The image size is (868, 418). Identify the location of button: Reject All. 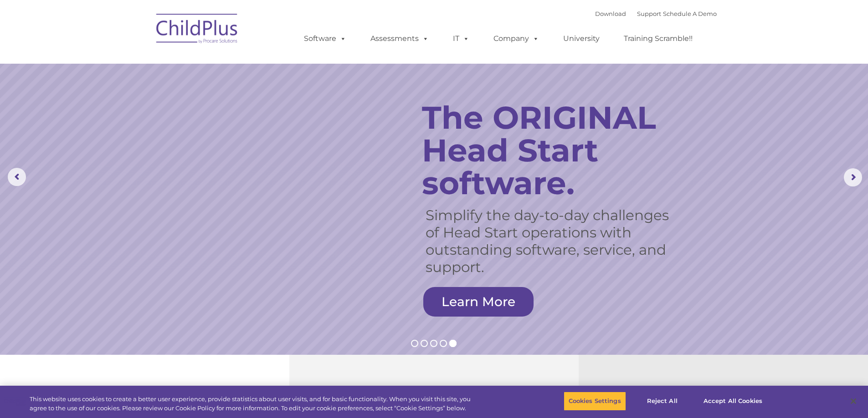
(662, 401).